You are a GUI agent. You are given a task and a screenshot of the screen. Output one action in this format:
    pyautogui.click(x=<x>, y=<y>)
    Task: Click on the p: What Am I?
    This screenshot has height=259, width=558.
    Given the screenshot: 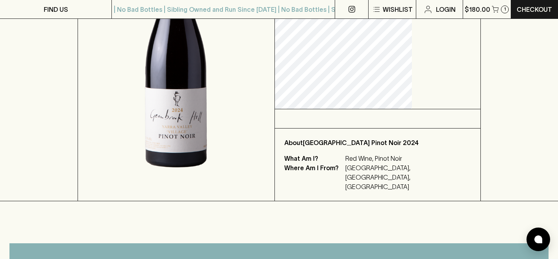 What is the action you would take?
    pyautogui.click(x=314, y=159)
    